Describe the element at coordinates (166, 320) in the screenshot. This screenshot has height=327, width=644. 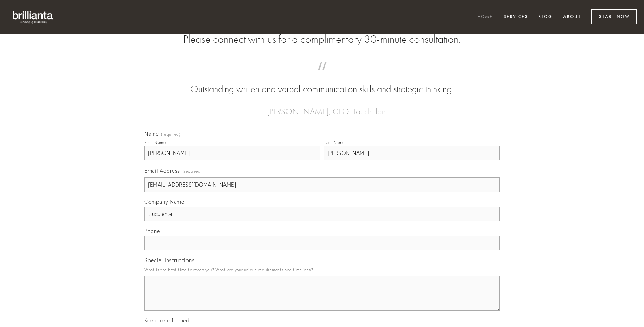
I see `span: Keep me informed` at that location.